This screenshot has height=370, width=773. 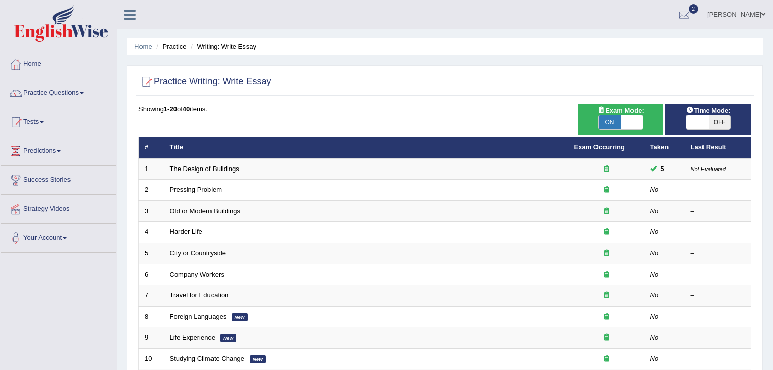 What do you see at coordinates (58, 150) in the screenshot?
I see `a: Predictions` at bounding box center [58, 150].